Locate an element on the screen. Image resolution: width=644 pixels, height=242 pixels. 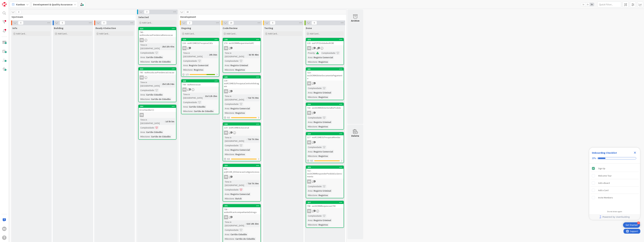
div: 21d 12h 25m is located at coordinates (211, 96).